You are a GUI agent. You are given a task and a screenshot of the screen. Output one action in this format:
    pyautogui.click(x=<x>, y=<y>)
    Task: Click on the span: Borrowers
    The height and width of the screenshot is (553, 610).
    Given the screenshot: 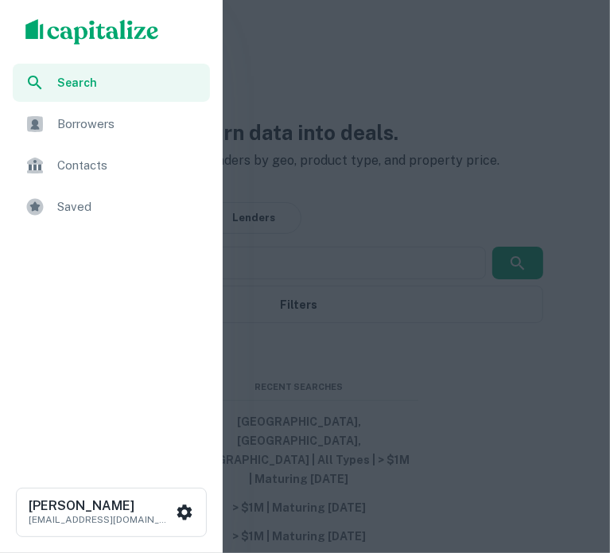 What is the action you would take?
    pyautogui.click(x=129, y=124)
    